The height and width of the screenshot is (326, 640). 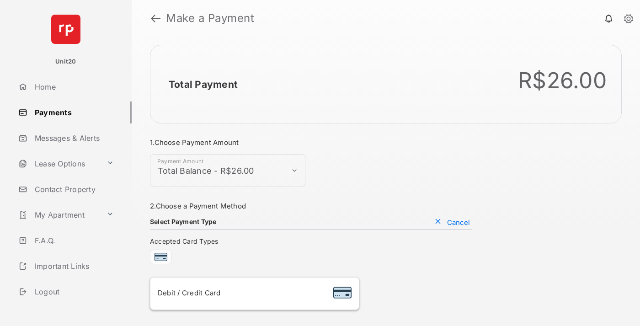 What do you see at coordinates (73, 189) in the screenshot?
I see `a: Contact Property` at bounding box center [73, 189].